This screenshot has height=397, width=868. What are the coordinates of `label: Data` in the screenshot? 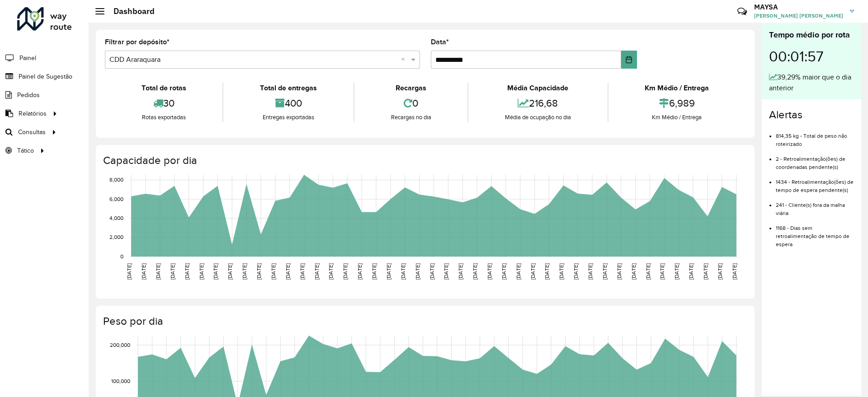 It's located at (440, 42).